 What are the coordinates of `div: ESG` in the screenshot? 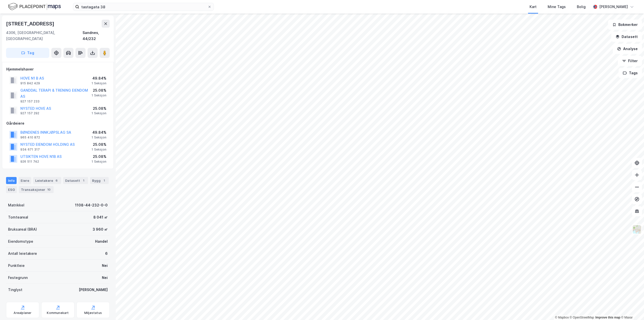 It's located at (12, 190).